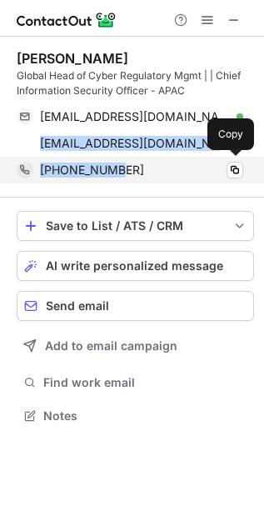  What do you see at coordinates (77, 306) in the screenshot?
I see `span: Send email` at bounding box center [77, 306].